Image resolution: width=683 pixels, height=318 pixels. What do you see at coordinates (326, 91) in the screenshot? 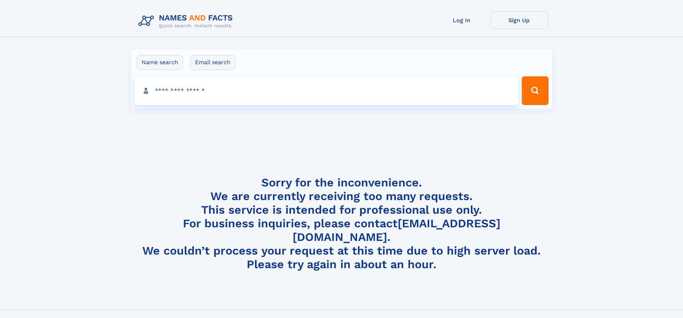
I see `input: search input` at bounding box center [326, 91].